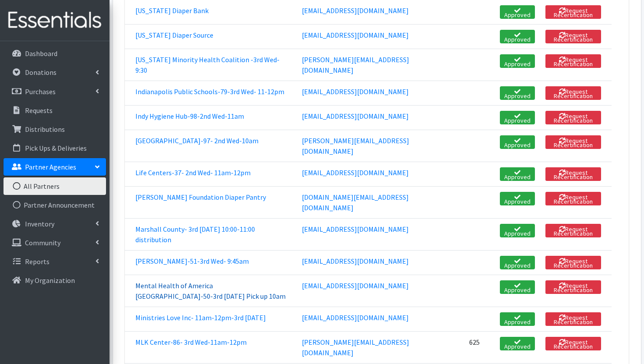 This screenshot has width=644, height=364. I want to click on p: Distributions, so click(44, 129).